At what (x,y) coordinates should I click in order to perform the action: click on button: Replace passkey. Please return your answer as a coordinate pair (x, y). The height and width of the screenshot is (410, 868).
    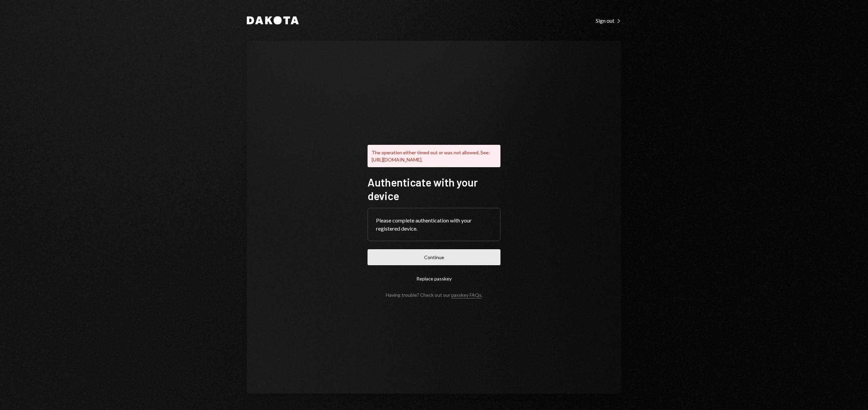
    Looking at the image, I should click on (434, 279).